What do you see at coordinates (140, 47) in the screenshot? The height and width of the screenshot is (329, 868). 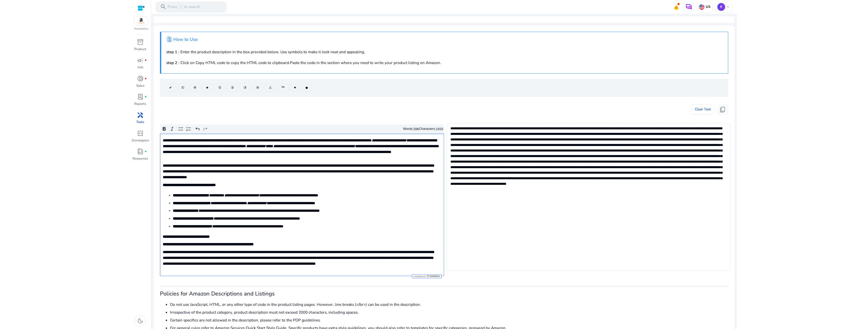 I see `a: inventory_2Product` at bounding box center [140, 47].